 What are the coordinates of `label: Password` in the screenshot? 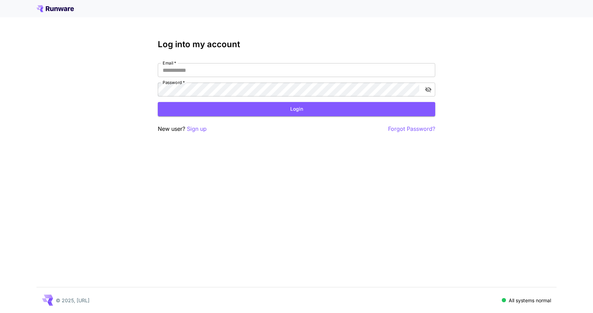 It's located at (174, 82).